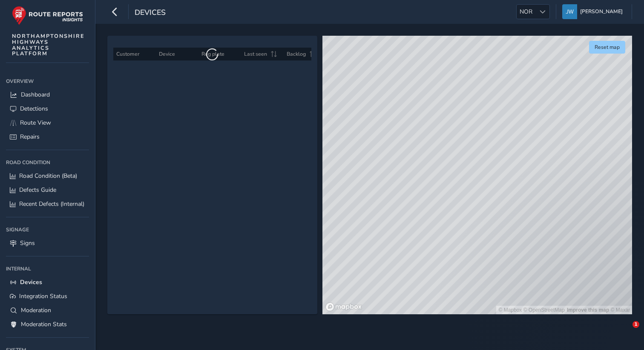 The height and width of the screenshot is (350, 644). I want to click on img: rr logo, so click(47, 15).